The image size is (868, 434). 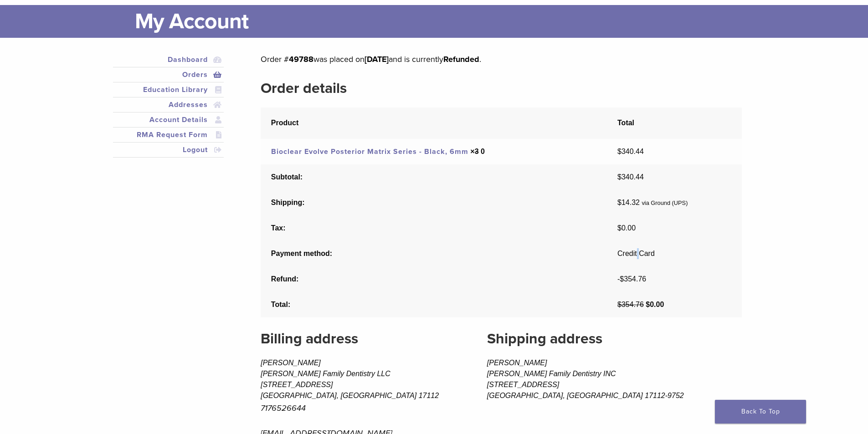 I want to click on a: Addresses, so click(x=168, y=105).